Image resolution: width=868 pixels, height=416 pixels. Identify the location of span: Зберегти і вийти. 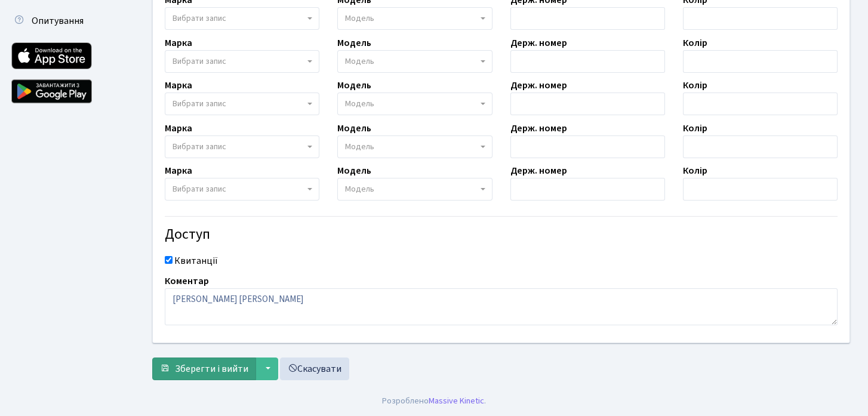
(211, 369).